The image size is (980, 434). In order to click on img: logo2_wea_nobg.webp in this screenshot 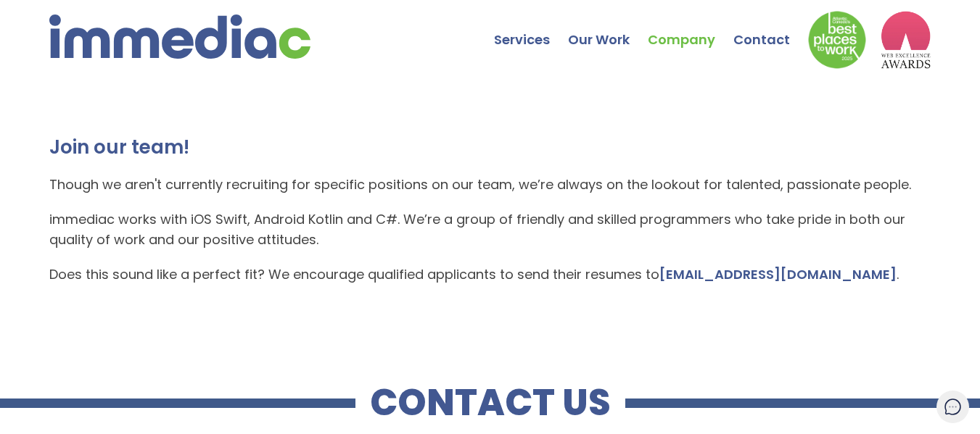, I will do `click(905, 40)`.